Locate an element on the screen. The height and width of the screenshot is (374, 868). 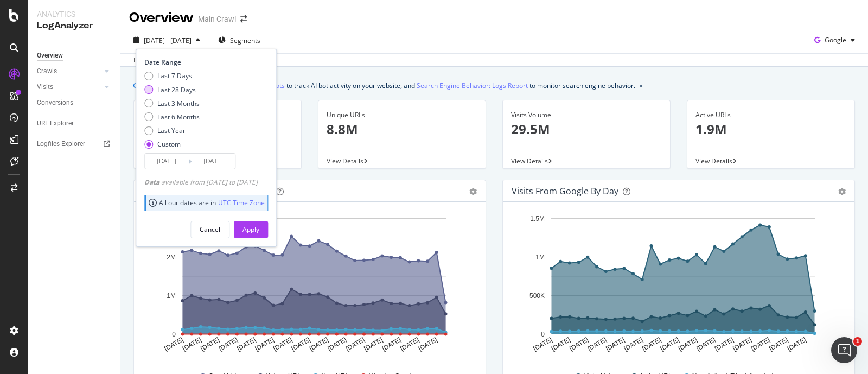
div: Apply is located at coordinates (251, 229).